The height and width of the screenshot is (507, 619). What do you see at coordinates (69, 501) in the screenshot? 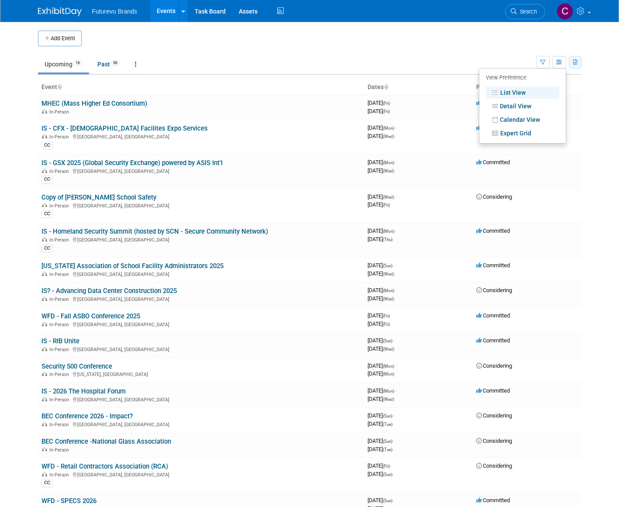
I see `a: WFD - SPECS 2026` at bounding box center [69, 501].